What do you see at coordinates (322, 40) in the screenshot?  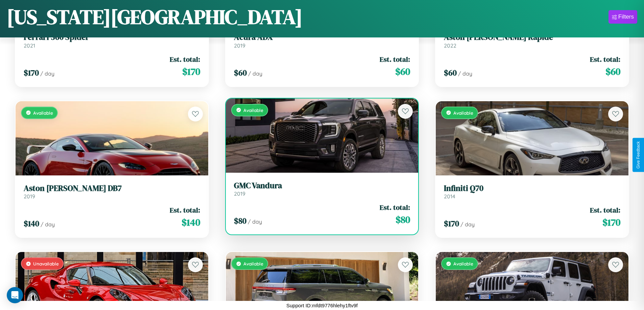 I see `a: Acura ADX2019` at bounding box center [322, 40].